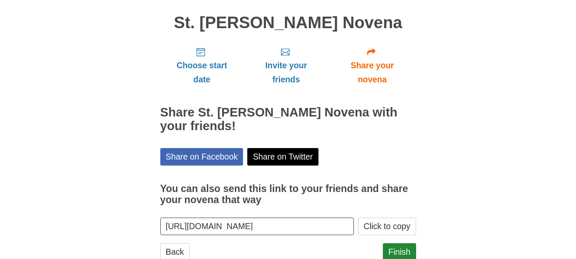 The height and width of the screenshot is (259, 576). Describe the element at coordinates (288, 194) in the screenshot. I see `h3: You can also send this link to your friends and share your novena that way` at that location.